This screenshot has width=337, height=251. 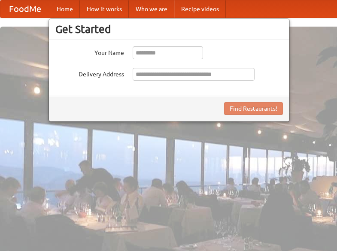 I want to click on a: How it works, so click(x=104, y=9).